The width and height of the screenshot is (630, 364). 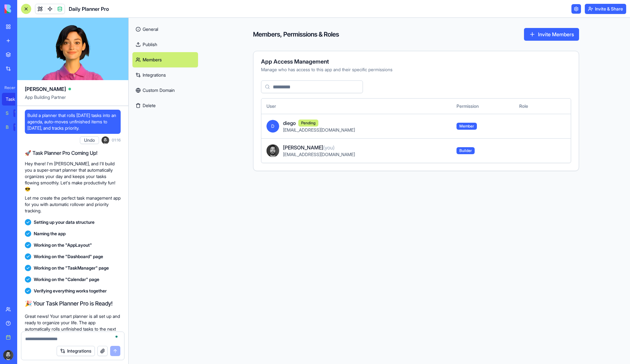 I want to click on a: Members, so click(x=165, y=60).